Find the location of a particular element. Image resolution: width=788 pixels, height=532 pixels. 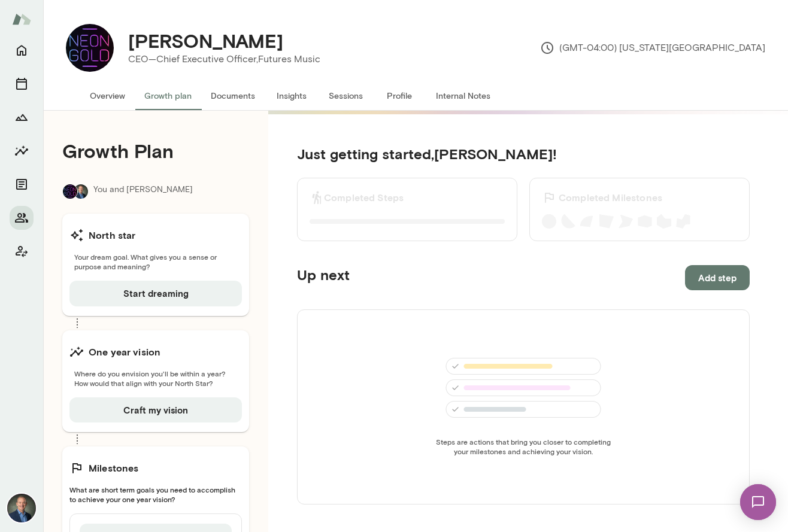

p: CEO—Chief Executive Officer, Futures Music is located at coordinates (224, 59).